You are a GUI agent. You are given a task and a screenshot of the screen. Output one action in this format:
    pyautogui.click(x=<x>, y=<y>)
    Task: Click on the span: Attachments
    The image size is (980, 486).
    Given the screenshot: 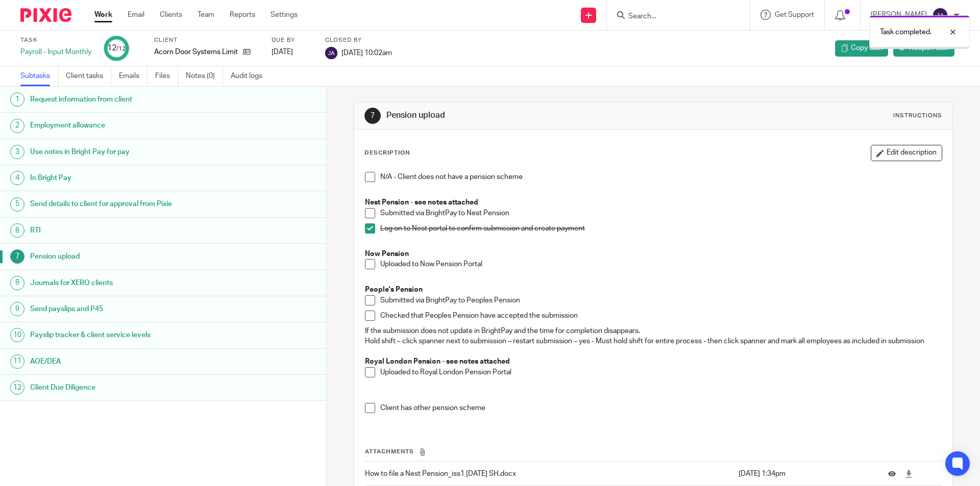 What is the action you would take?
    pyautogui.click(x=389, y=452)
    